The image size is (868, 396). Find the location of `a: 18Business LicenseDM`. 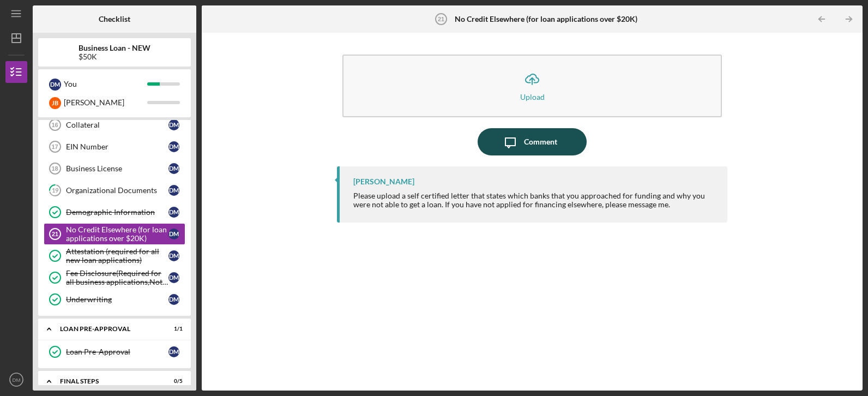

a: 18Business LicenseDM is located at coordinates (114, 169).